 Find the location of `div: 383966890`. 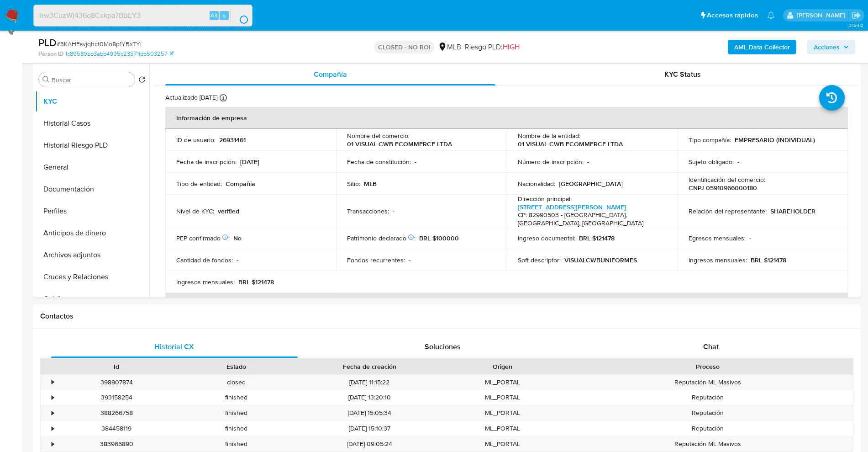

div: 383966890 is located at coordinates (116, 443).